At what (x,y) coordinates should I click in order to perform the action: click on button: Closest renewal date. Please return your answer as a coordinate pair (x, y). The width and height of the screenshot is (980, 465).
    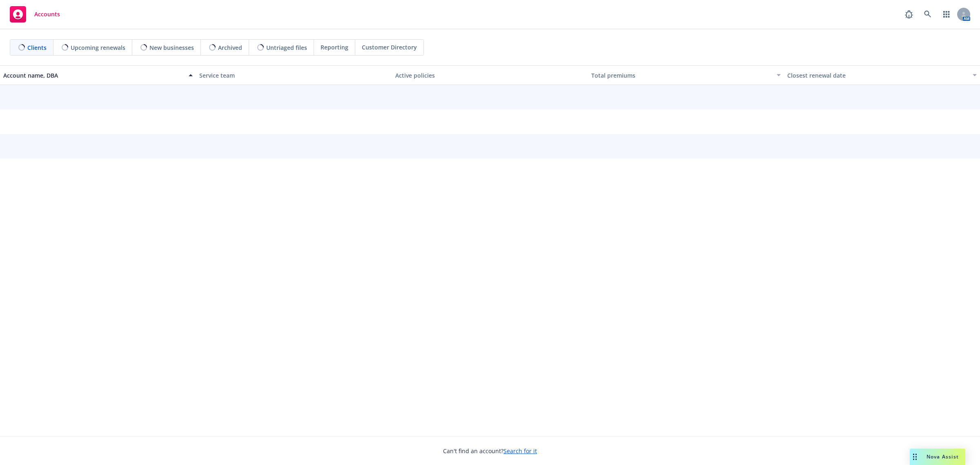
    Looking at the image, I should click on (881, 76).